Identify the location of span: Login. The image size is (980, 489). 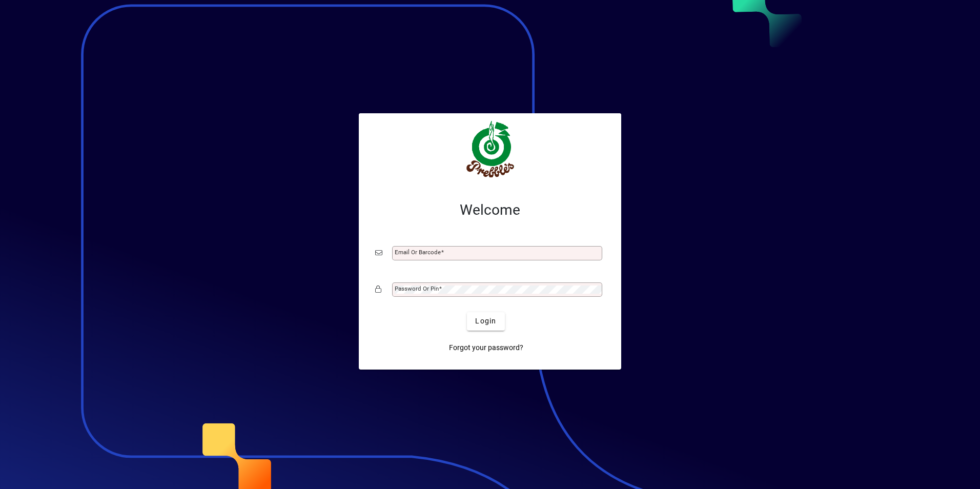
(485, 321).